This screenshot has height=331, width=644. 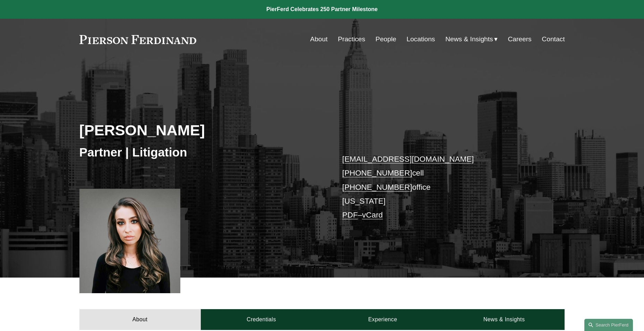 I want to click on h3: Partner | Litigation, so click(x=201, y=152).